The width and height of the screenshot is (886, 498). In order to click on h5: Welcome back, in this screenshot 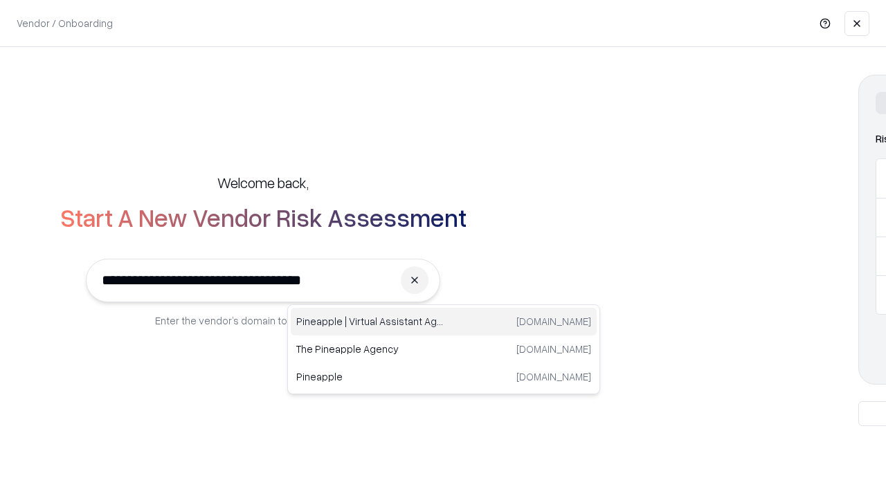, I will do `click(263, 183)`.